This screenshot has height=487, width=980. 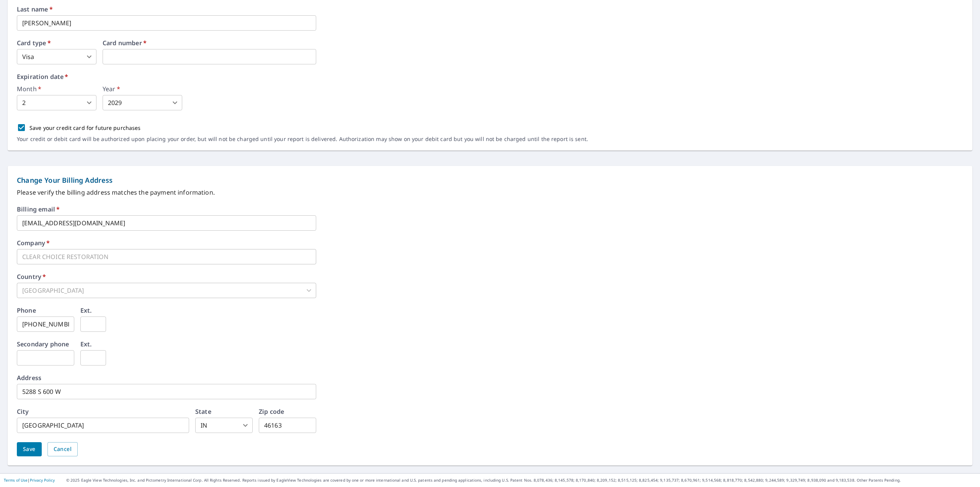 I want to click on span: Save, so click(x=29, y=449).